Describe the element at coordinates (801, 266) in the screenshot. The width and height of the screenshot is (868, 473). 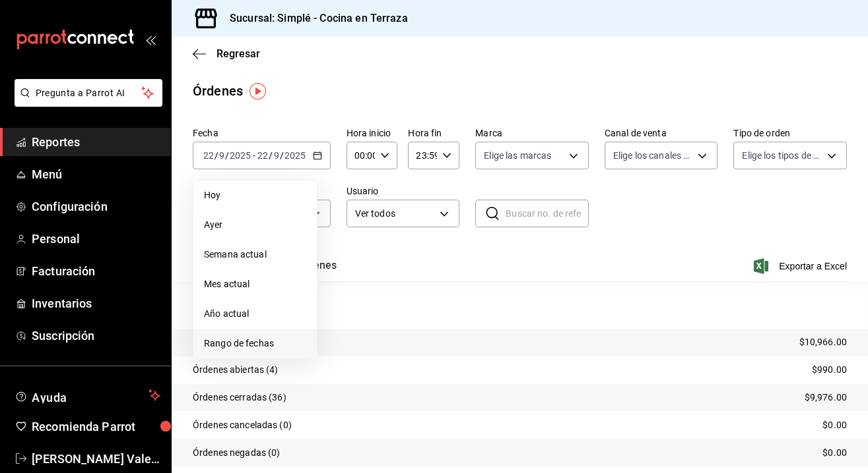
I see `button: Exportar a Excel` at that location.